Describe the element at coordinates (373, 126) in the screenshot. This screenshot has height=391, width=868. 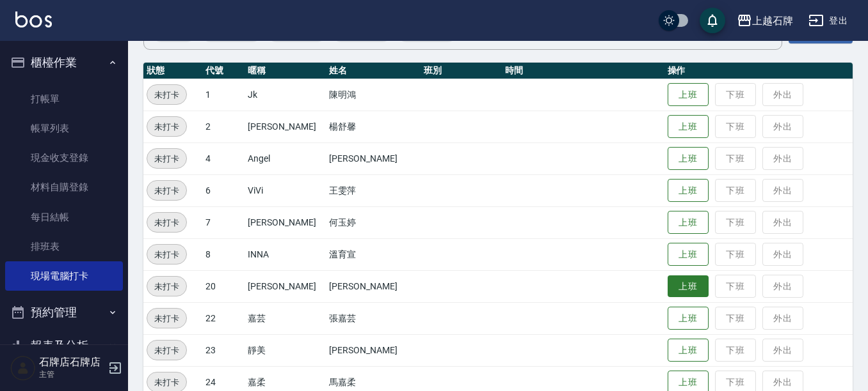
I see `td: 楊舒馨` at that location.